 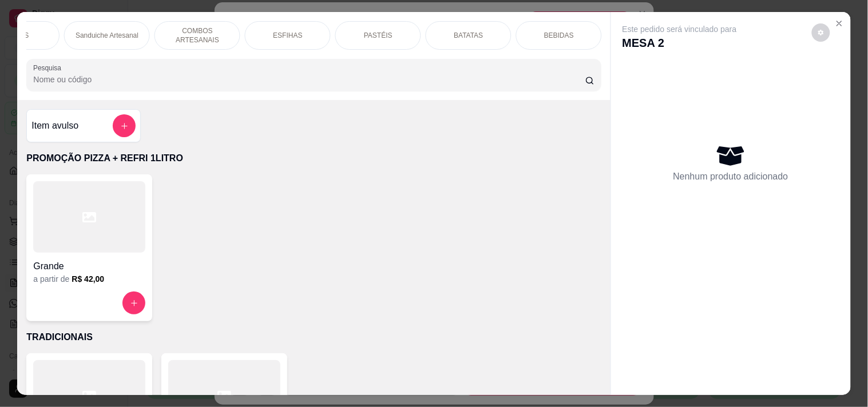 What do you see at coordinates (731, 177) in the screenshot?
I see `p: Nenhum produto adicionado` at bounding box center [731, 177].